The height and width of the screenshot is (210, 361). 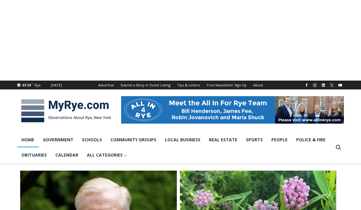 I want to click on a: Home, so click(x=28, y=140).